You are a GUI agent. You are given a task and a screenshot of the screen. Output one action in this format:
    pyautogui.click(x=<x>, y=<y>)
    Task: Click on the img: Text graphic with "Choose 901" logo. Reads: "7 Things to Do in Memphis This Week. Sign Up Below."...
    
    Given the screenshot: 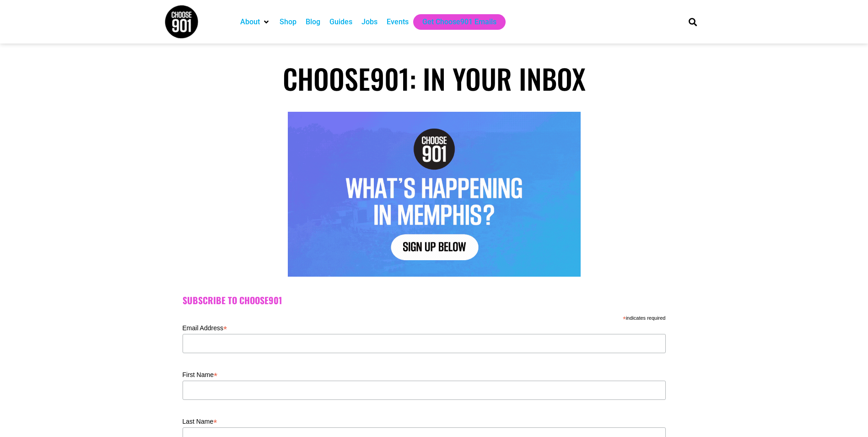 What is the action you would take?
    pyautogui.click(x=434, y=194)
    